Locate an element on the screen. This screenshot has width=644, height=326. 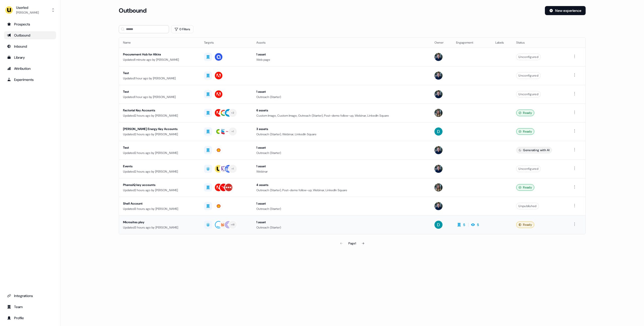
a: Go to experiments is located at coordinates (30, 79).